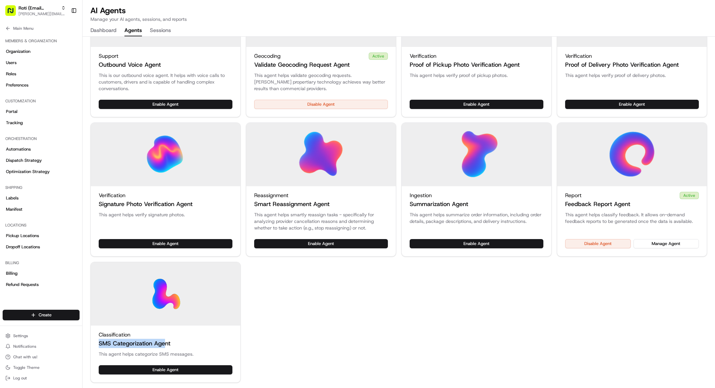 This screenshot has height=388, width=715. Describe the element at coordinates (41, 63) in the screenshot. I see `a: Users` at that location.